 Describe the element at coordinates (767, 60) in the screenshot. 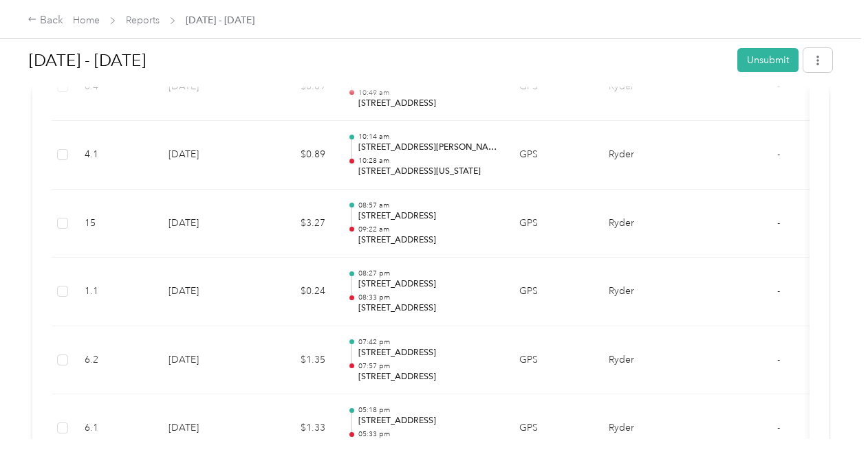

I see `button: Unsubmit` at that location.